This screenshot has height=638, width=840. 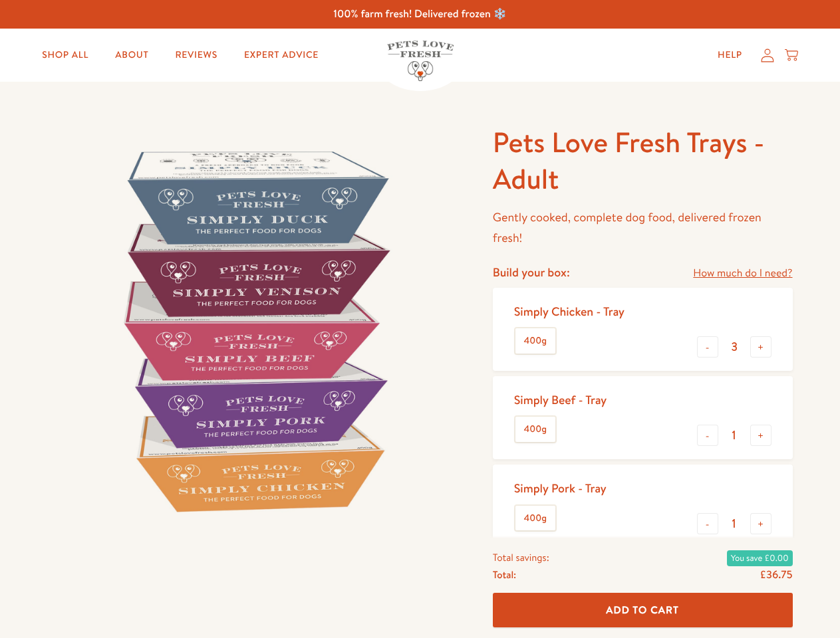 What do you see at coordinates (569, 311) in the screenshot?
I see `div: Simply Chicken - Tray` at bounding box center [569, 311].